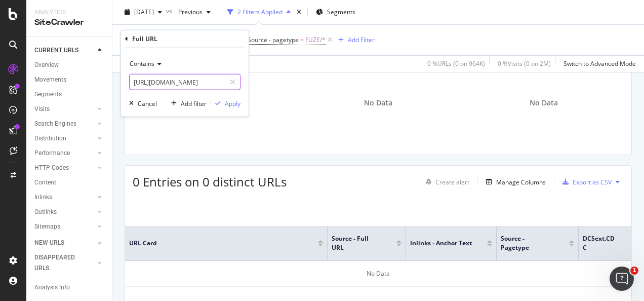  Describe the element at coordinates (55, 124) in the screenshot. I see `div: Search Engines` at that location.